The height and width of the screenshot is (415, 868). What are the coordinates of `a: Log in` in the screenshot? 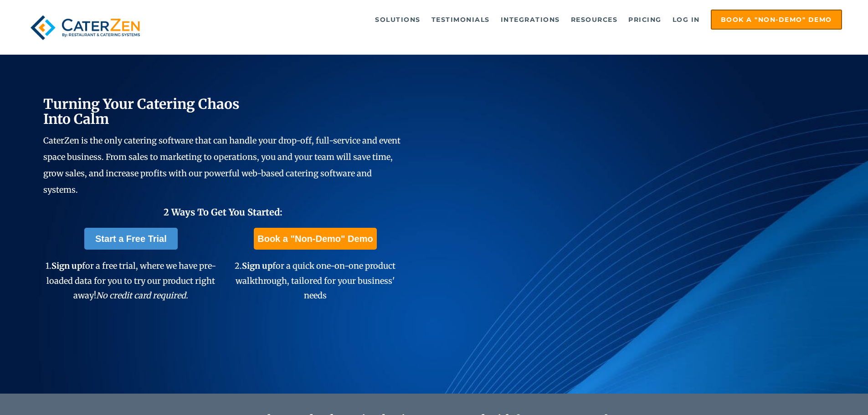 It's located at (686, 19).